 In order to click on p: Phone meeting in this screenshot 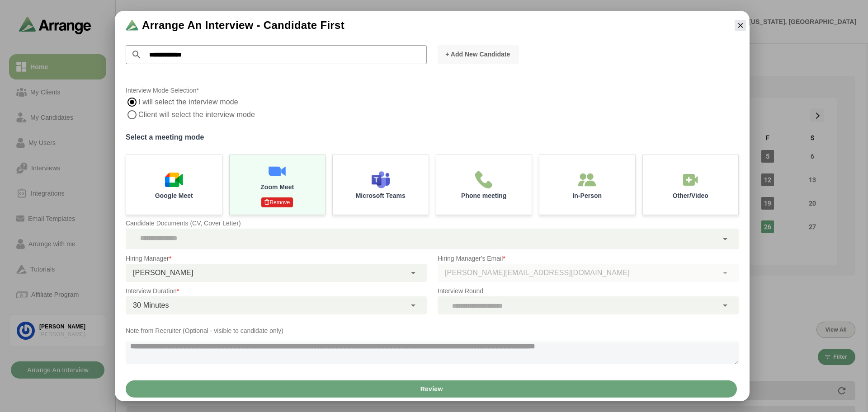, I will do `click(484, 196)`.